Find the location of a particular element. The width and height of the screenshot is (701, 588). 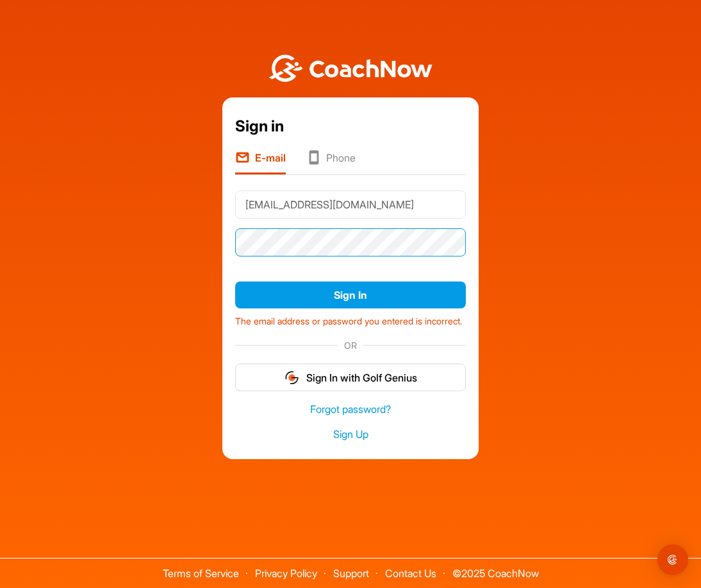

input: E-mail is located at coordinates (351, 205).